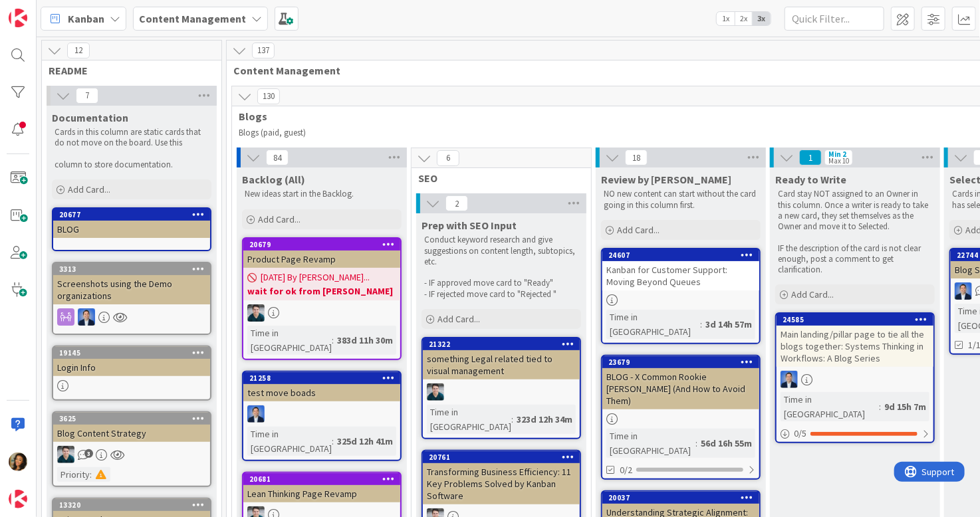  I want to click on div: 56d 16h 55m, so click(726, 443).